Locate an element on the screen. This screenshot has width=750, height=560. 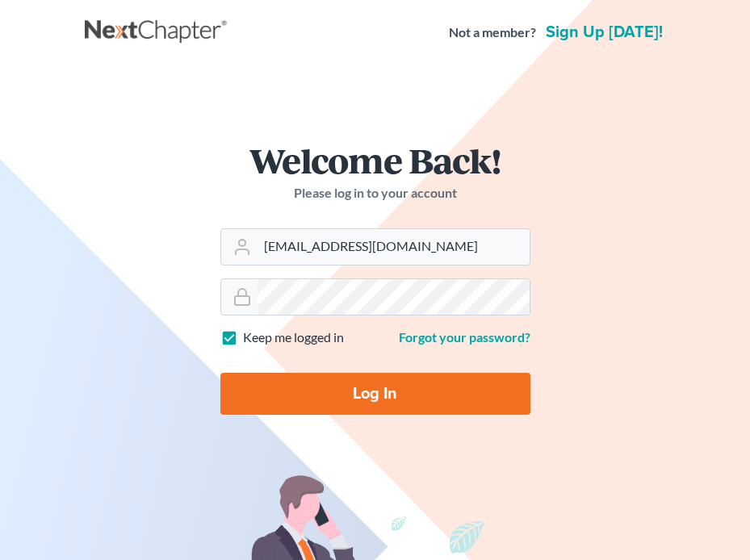
input: Email Address is located at coordinates (394, 247).